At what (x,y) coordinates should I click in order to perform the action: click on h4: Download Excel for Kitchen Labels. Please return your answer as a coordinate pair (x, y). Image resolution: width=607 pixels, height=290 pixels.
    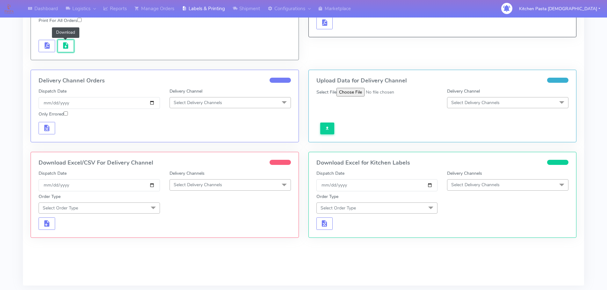
    Looking at the image, I should click on (443, 163).